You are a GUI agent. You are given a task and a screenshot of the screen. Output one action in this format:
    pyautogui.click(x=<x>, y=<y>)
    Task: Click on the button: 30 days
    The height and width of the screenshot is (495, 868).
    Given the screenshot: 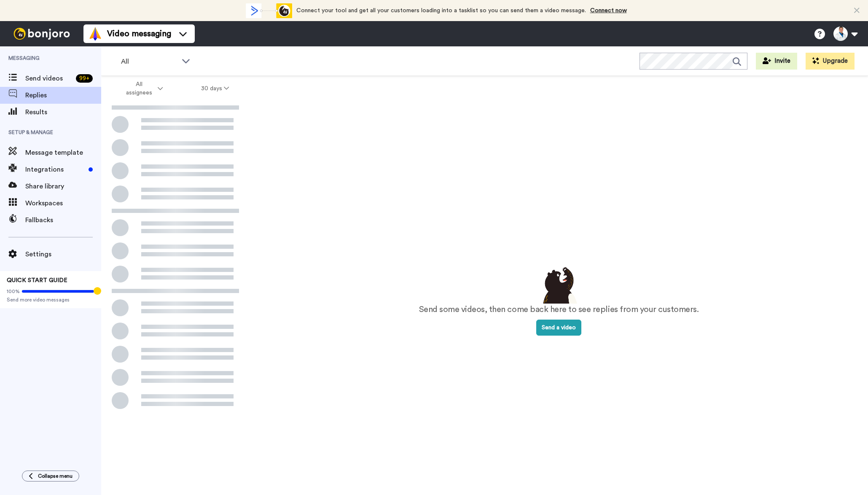 What is the action you would take?
    pyautogui.click(x=215, y=88)
    